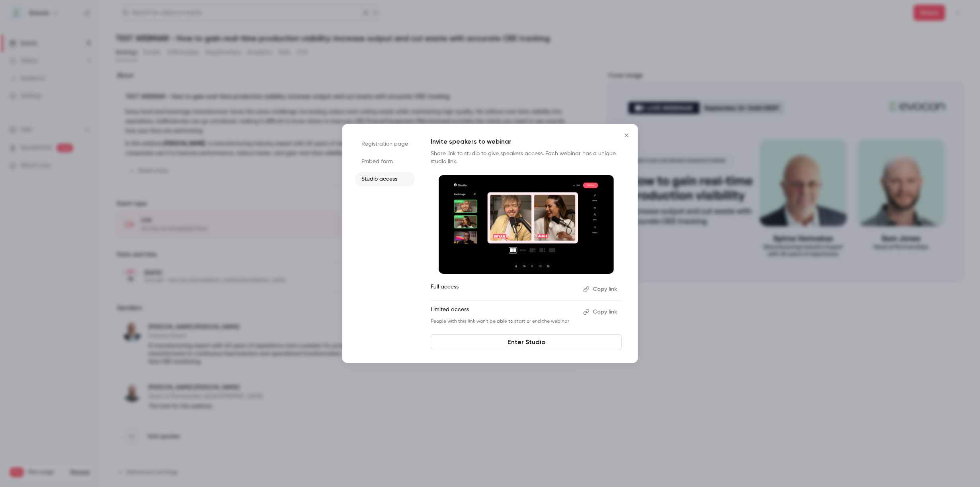 The image size is (980, 487). I want to click on p: People with this link won't be able to start or end the webinar, so click(504, 321).